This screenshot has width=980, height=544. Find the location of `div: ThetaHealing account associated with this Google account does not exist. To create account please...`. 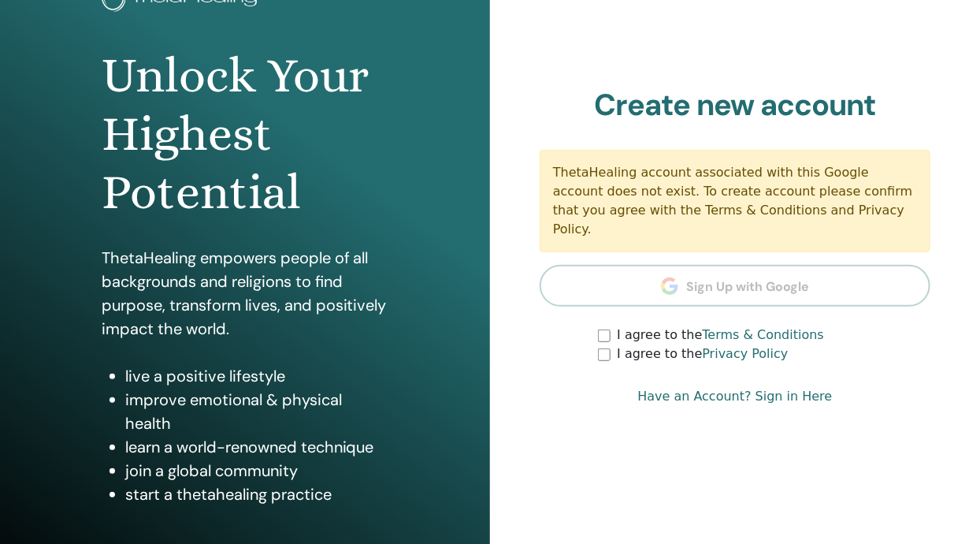

div: ThetaHealing account associated with this Google account does not exist. To create account please... is located at coordinates (735, 201).